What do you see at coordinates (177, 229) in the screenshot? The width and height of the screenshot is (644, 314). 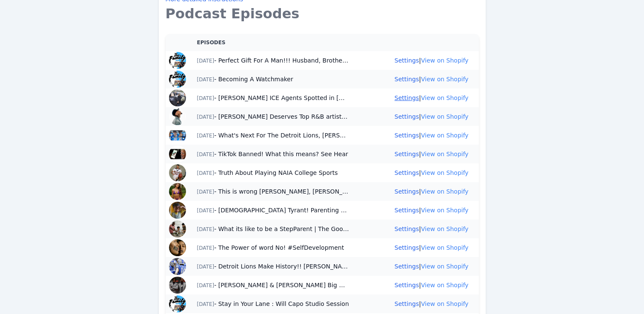 I see `img: 2091466-1735887025984-c0534e43258a7.jpg` at bounding box center [177, 229].